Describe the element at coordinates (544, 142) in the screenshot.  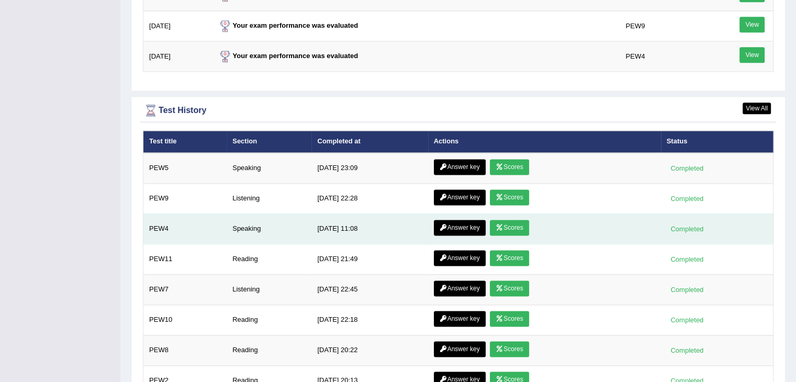
I see `th: Actions` at that location.